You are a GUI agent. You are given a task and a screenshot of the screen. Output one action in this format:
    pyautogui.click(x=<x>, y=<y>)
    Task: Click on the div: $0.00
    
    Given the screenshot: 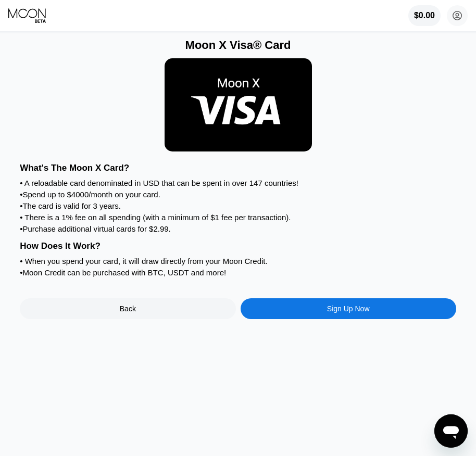 What is the action you would take?
    pyautogui.click(x=424, y=16)
    